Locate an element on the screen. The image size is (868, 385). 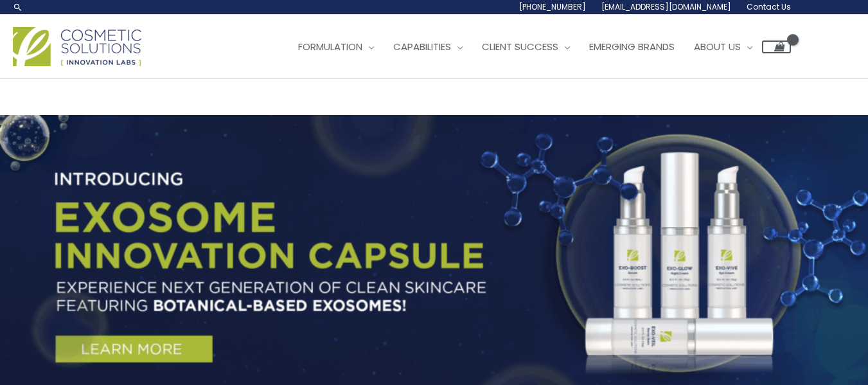
span: About Us is located at coordinates (717, 46).